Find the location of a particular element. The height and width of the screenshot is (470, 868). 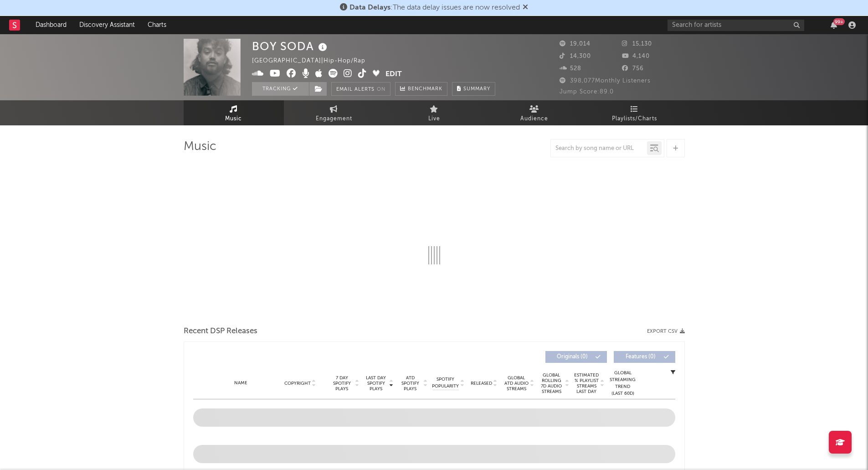

span: 528 is located at coordinates (571, 69).